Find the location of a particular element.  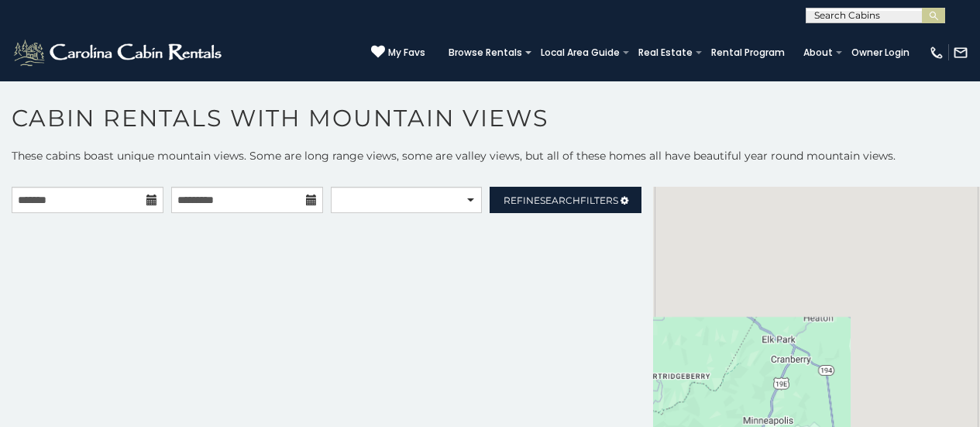

img: White-1-2.png is located at coordinates (119, 52).